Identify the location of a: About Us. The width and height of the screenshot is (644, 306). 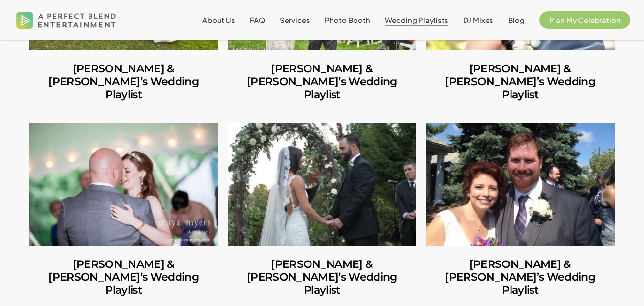
(218, 20).